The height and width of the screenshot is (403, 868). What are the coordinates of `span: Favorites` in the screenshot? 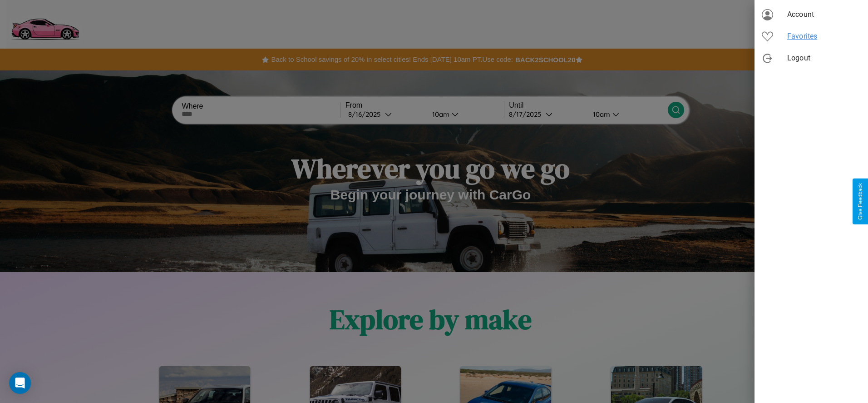 It's located at (824, 36).